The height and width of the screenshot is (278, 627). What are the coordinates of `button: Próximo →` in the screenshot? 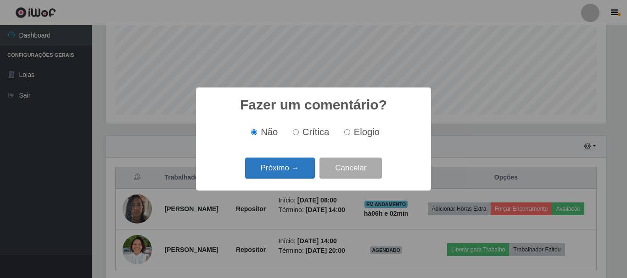 It's located at (280, 168).